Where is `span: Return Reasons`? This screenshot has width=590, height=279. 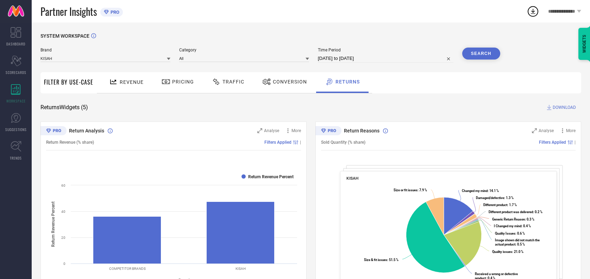
span: Return Reasons is located at coordinates (361, 131).